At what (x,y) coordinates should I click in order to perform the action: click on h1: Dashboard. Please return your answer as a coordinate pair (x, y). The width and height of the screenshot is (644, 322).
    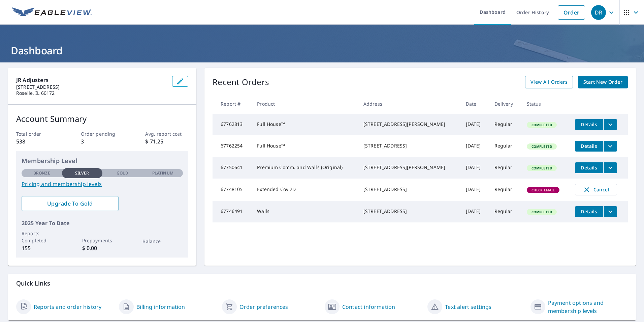
    Looking at the image, I should click on (322, 50).